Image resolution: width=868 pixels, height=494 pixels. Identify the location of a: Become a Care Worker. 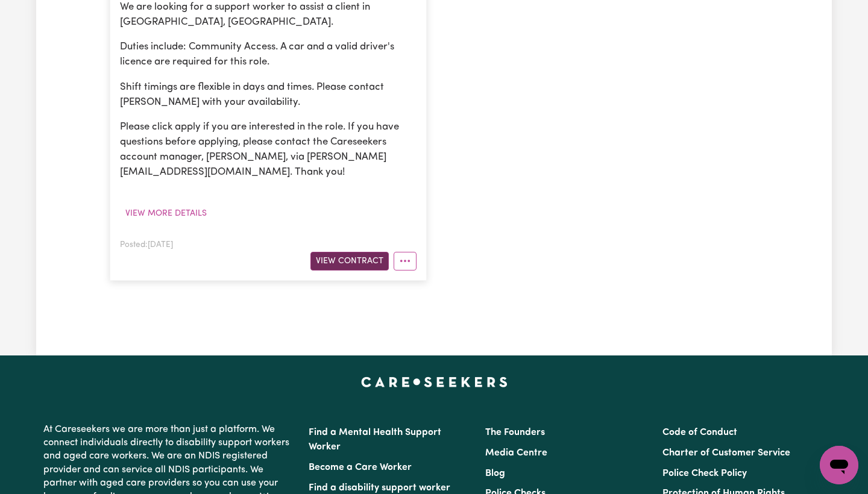
(360, 468).